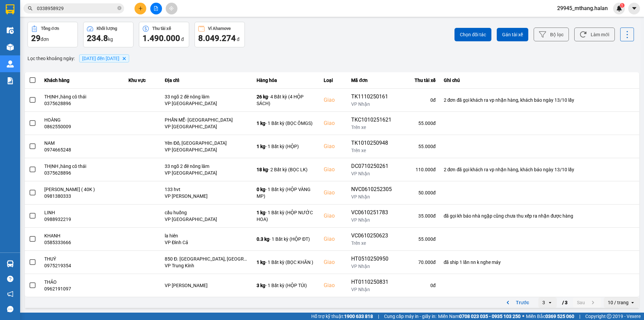 Image resolution: width=644 pixels, height=320 pixels. Describe the element at coordinates (161, 38) in the screenshot. I see `span: 1.490.000` at that location.